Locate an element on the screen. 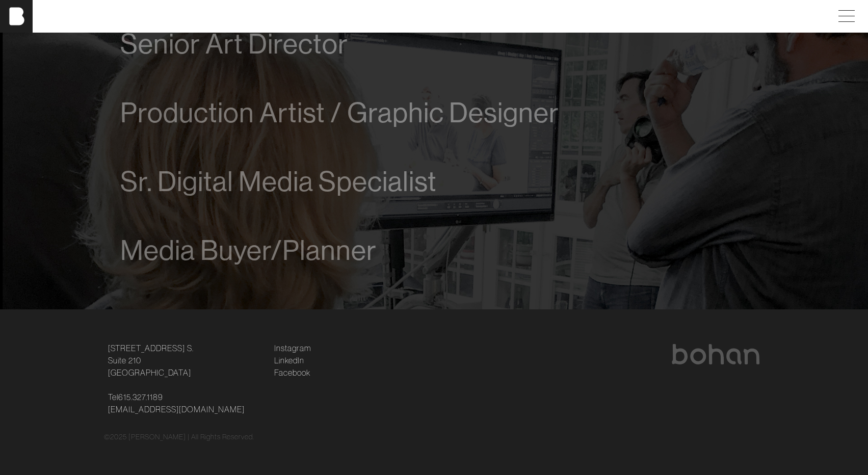  p: Tel is located at coordinates (185, 403).